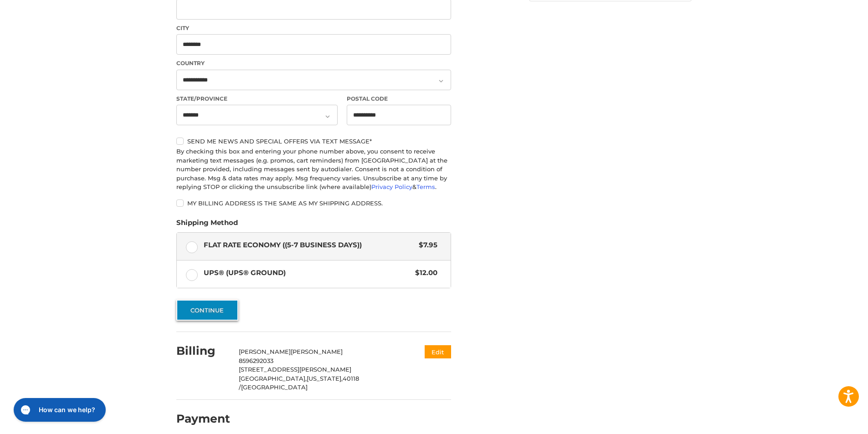 The image size is (868, 434). Describe the element at coordinates (207, 225) in the screenshot. I see `legend: Shipping Method` at that location.